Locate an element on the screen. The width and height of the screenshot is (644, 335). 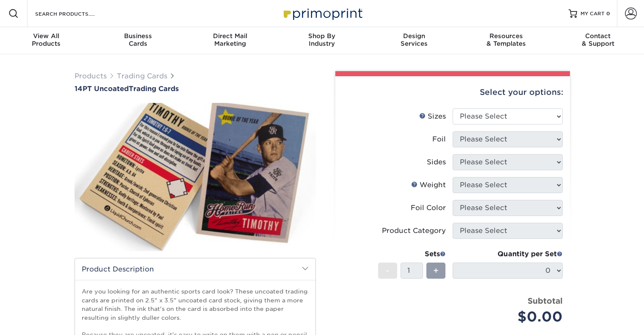
div: $0.00 is located at coordinates (510, 317).